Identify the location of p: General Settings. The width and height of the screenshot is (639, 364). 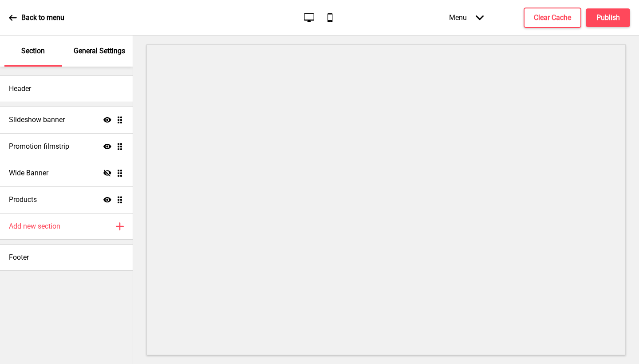
(99, 51).